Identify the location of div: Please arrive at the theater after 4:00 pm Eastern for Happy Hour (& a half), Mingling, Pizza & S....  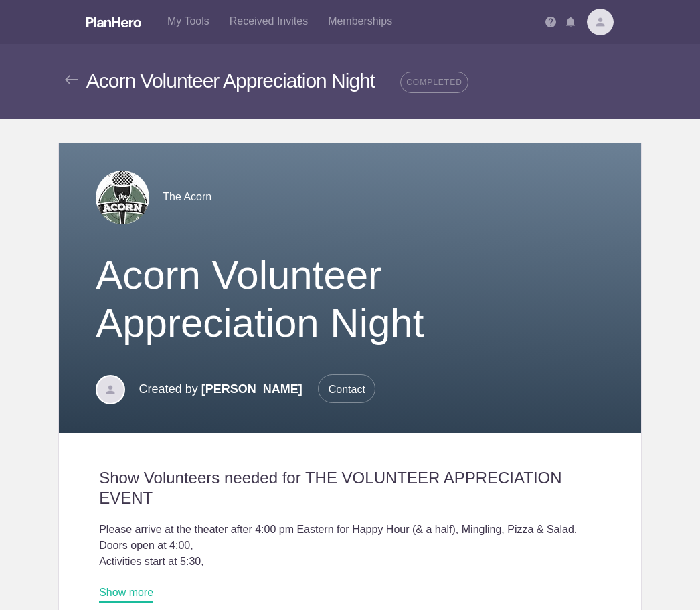
(350, 529).